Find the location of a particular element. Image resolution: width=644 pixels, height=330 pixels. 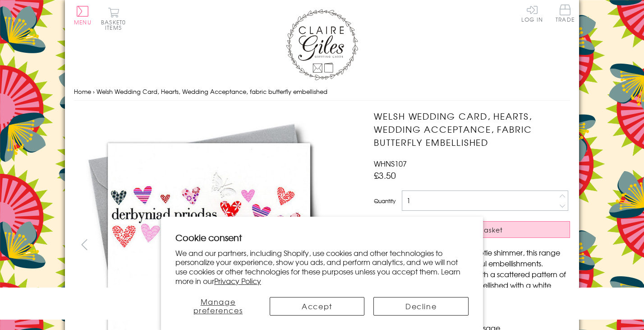

button: Decline is located at coordinates (421, 306).